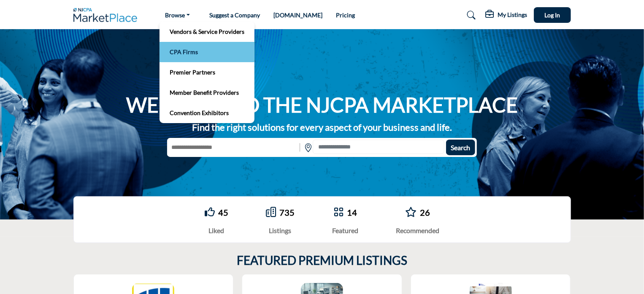  Describe the element at coordinates (552, 15) in the screenshot. I see `span: Log In` at that location.